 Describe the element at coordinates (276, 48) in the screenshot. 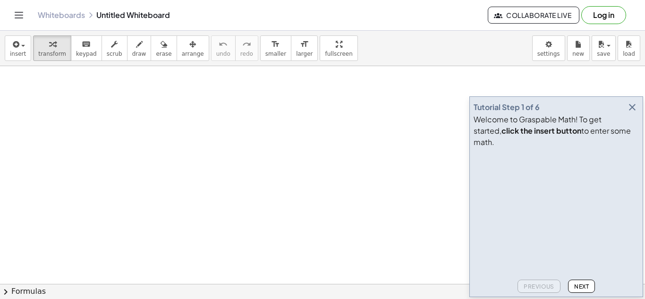

I see `button: format_sizesmaller` at that location.